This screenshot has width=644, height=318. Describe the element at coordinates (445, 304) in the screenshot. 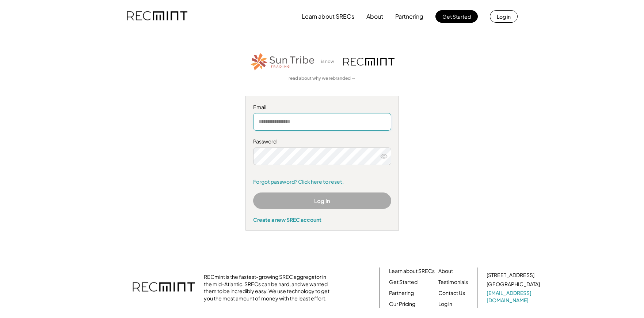

I see `a: Log in` at that location.